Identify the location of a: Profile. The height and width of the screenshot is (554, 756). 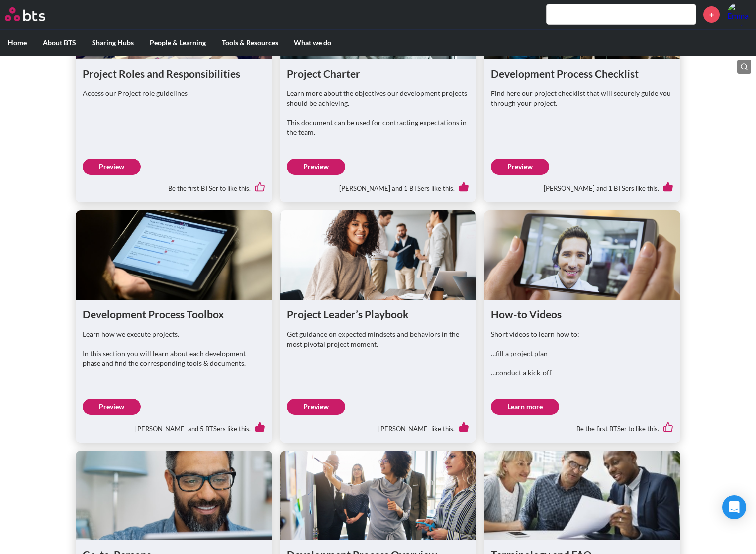
(739, 14).